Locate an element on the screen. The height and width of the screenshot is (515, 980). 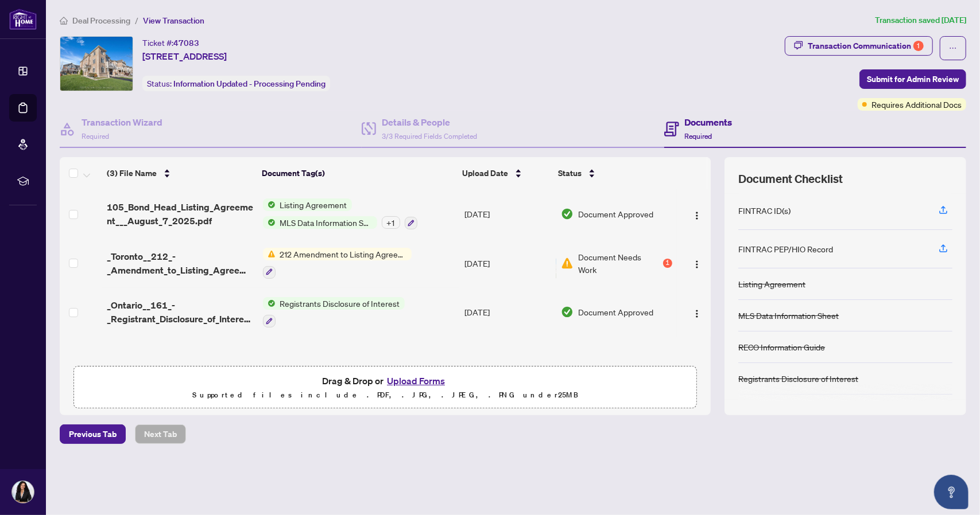
span: home is located at coordinates (64, 20).